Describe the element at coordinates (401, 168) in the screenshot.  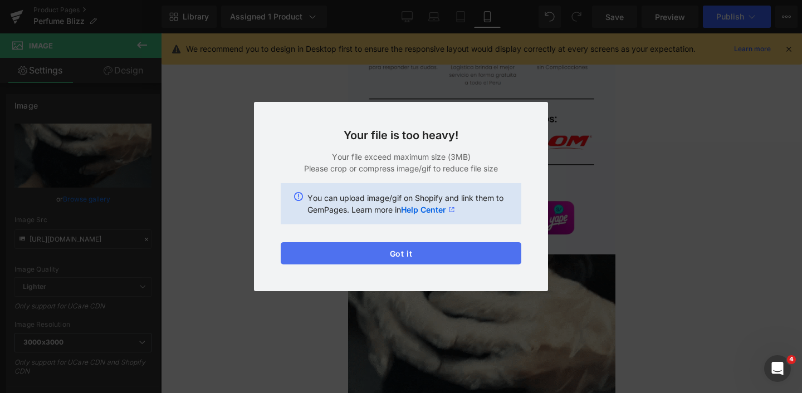
I see `p: Please crop or compress image/gif to reduce file size` at that location.